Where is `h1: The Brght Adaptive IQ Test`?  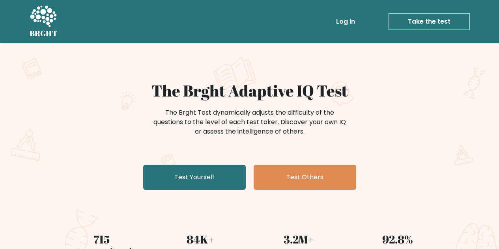 h1: The Brght Adaptive IQ Test is located at coordinates (250, 91).